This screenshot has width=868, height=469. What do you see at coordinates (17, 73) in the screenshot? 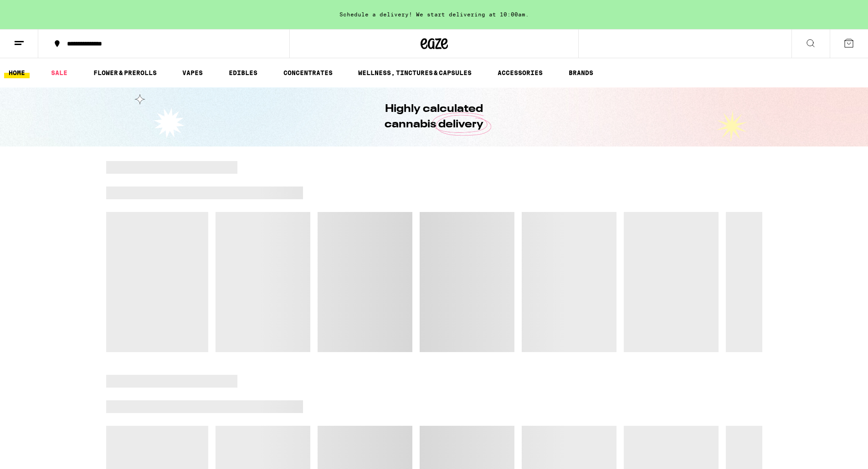
I see `a: HOME` at bounding box center [17, 73].